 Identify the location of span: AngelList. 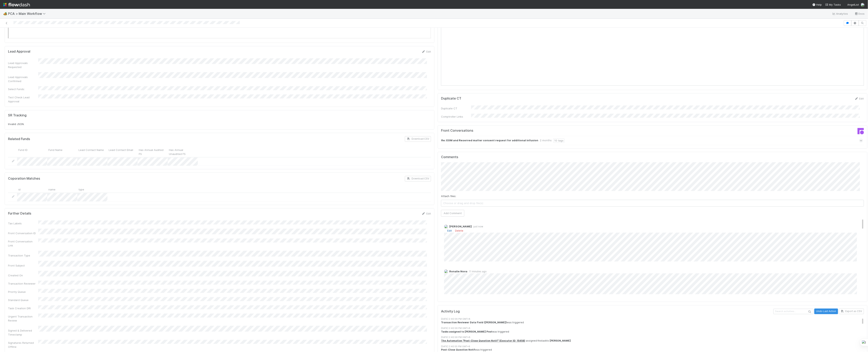
(854, 5).